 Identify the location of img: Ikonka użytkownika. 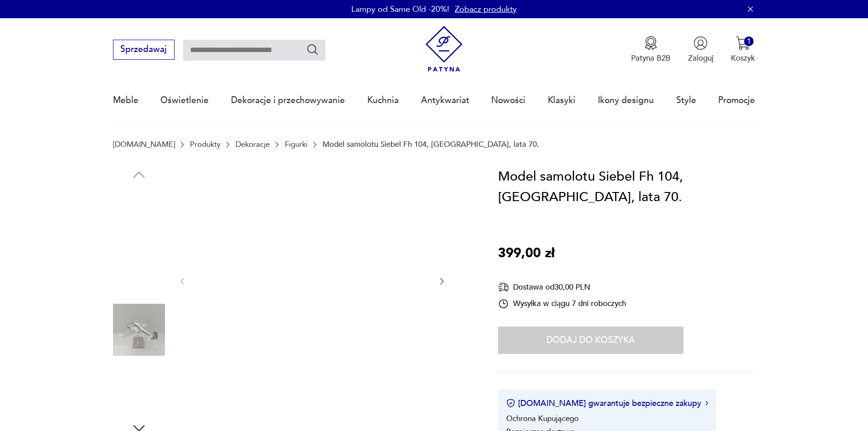
(700, 43).